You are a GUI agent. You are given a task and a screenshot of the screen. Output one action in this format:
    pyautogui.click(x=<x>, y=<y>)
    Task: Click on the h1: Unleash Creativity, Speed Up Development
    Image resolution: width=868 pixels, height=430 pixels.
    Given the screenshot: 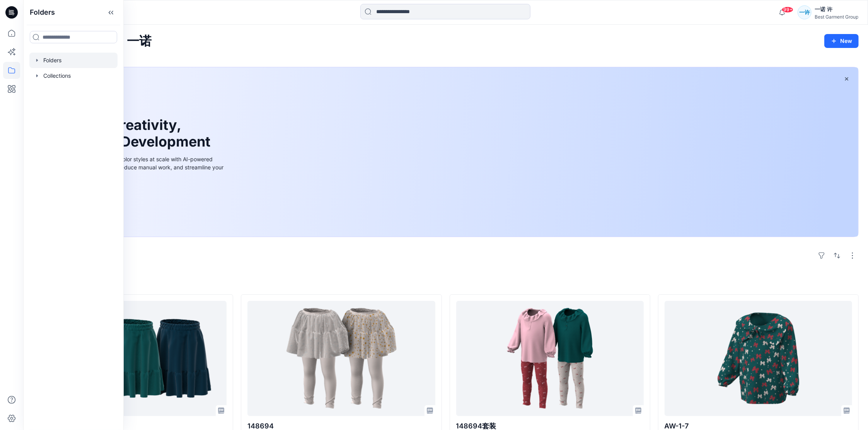 What is the action you would take?
    pyautogui.click(x=132, y=134)
    